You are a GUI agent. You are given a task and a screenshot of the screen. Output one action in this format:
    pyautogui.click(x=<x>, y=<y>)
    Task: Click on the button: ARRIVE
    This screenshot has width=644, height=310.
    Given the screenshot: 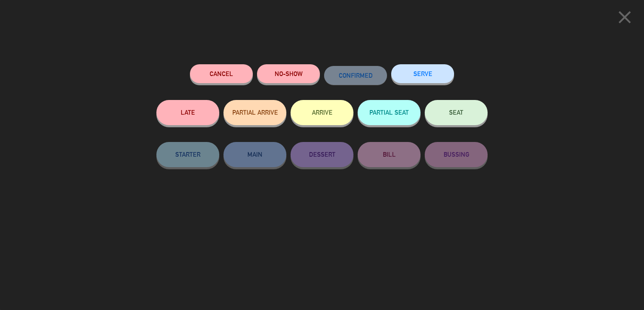 What is the action you would take?
    pyautogui.click(x=322, y=112)
    